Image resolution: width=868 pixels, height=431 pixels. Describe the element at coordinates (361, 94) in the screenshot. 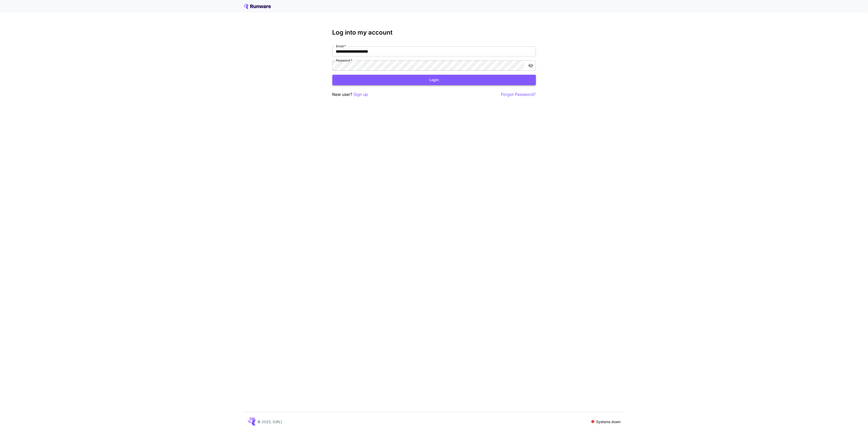

I see `p: Sign up` at that location.